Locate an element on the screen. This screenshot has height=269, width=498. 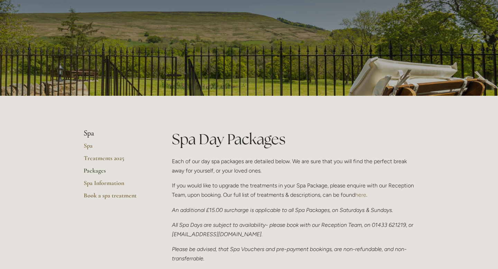
p: Each of our day spa packages are detailed below. We are sure that you will find the perfect break... is located at coordinates (293, 166).